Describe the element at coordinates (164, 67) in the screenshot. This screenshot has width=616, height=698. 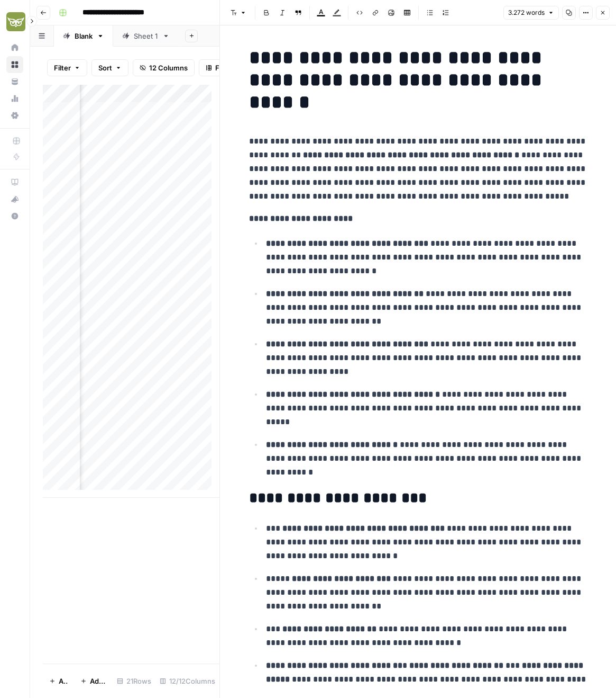
I see `button: 12 Columns` at that location.